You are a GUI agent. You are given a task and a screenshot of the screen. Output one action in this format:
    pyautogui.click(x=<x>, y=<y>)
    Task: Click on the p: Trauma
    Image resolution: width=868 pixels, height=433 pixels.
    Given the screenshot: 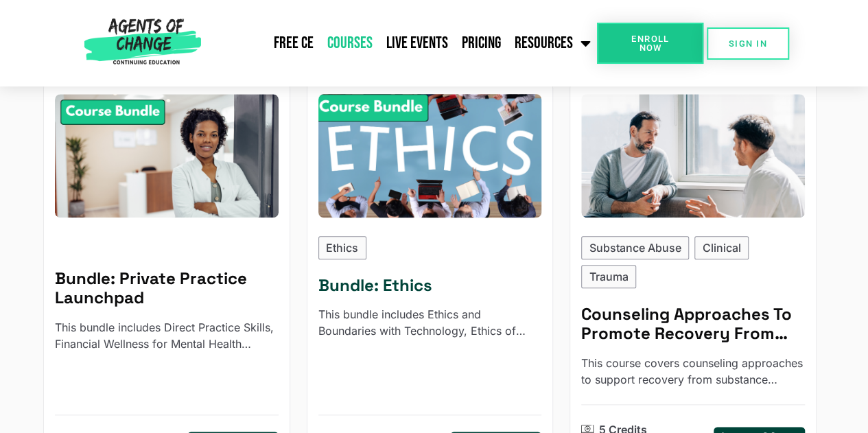 What is the action you would take?
    pyautogui.click(x=609, y=276)
    